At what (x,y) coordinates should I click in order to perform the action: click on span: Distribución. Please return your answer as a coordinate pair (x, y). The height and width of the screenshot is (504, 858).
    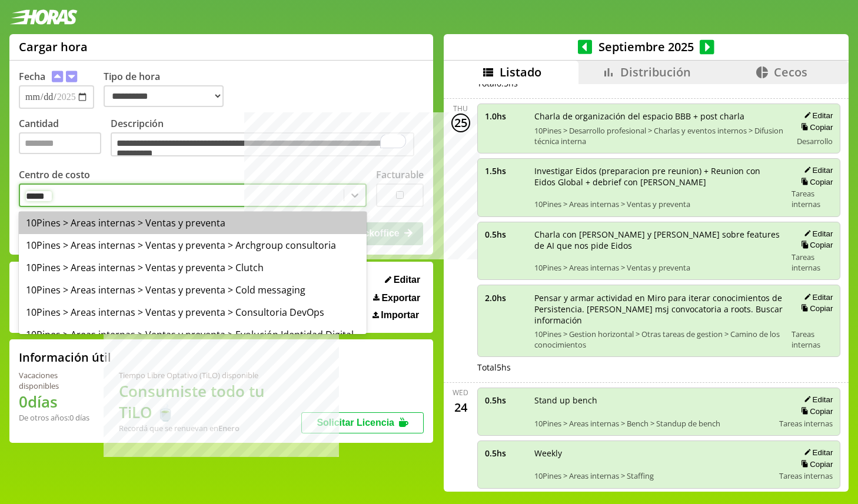
    Looking at the image, I should click on (656, 71).